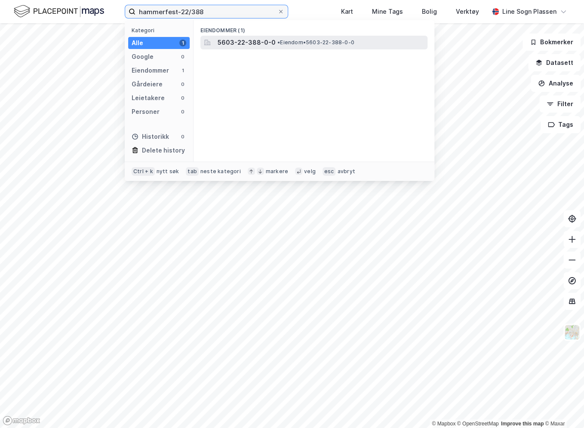 The image size is (584, 428). Describe the element at coordinates (443, 424) in the screenshot. I see `a: Mapbox` at that location.